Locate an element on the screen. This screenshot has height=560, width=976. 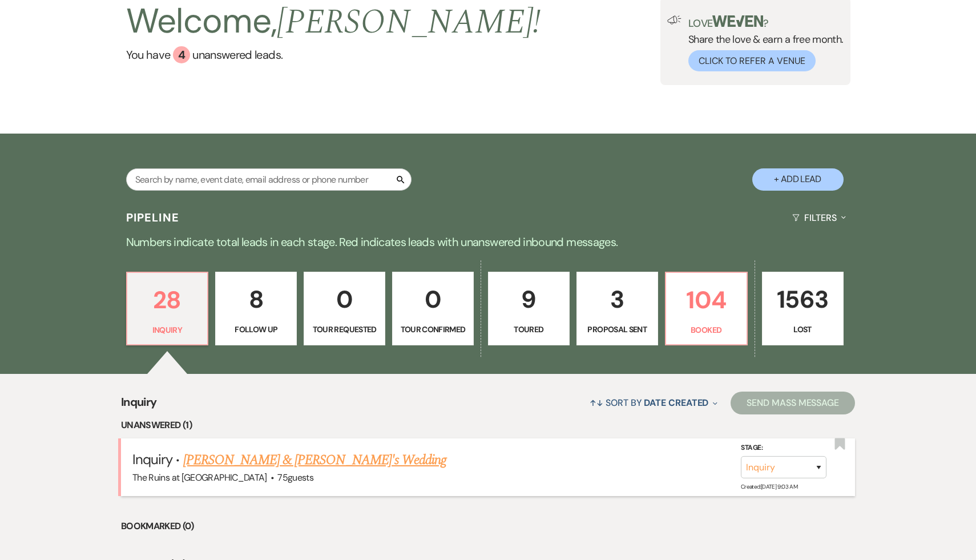
img: weven-logo-green.svg is located at coordinates (737, 21).